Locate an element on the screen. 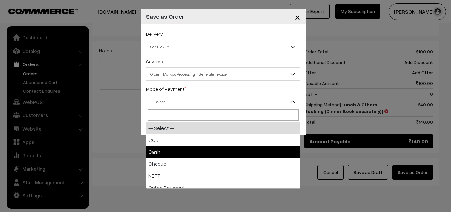 This screenshot has width=451, height=212. li: COD is located at coordinates (223, 140).